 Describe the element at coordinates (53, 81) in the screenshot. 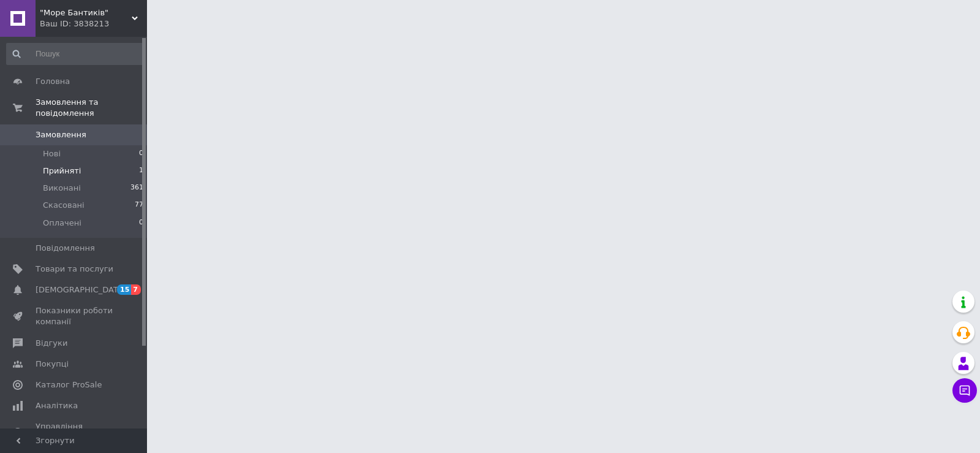

I see `span: Головна` at that location.